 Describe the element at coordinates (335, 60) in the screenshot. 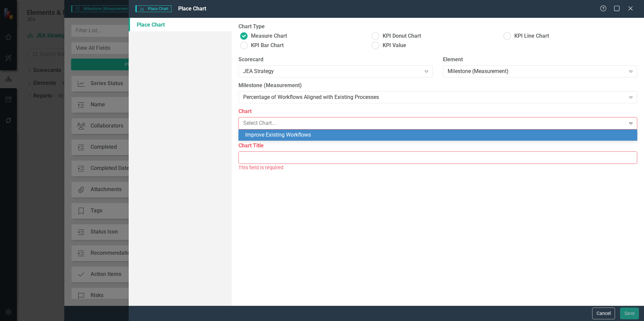

I see `label: Scorecard` at that location.